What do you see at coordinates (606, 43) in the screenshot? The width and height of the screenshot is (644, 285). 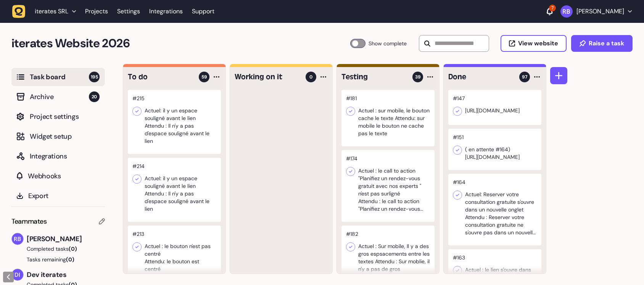 I see `span: Raise a task` at bounding box center [606, 43].